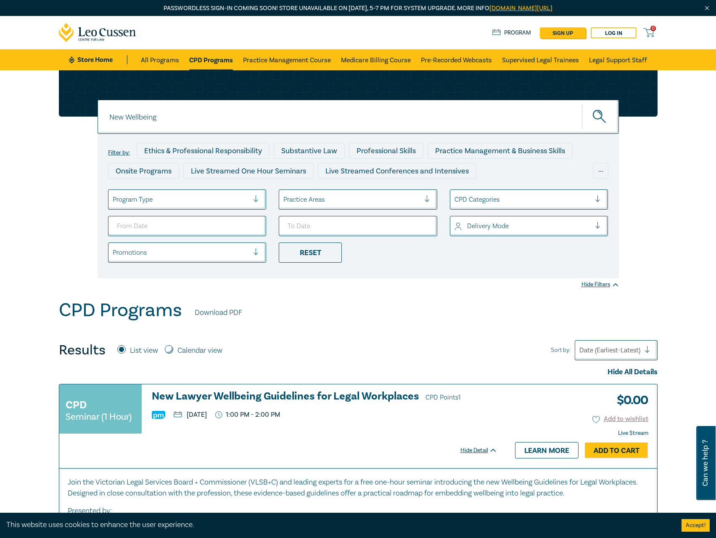 The width and height of the screenshot is (716, 538). Describe the element at coordinates (696, 525) in the screenshot. I see `button: Accept cookies` at that location.